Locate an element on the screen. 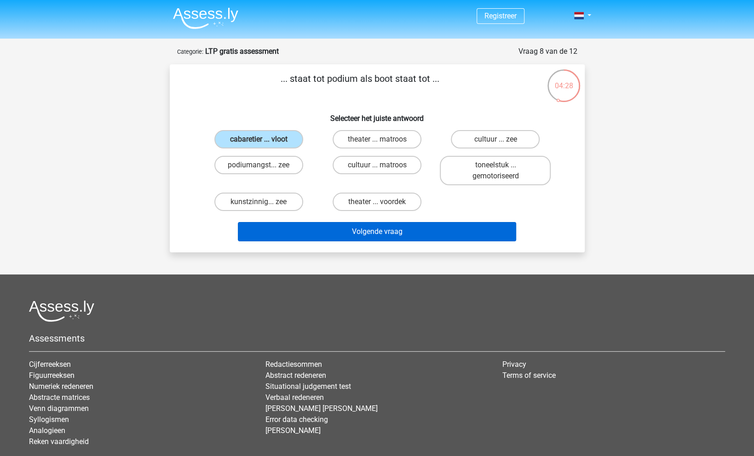 The height and width of the screenshot is (456, 754). strong: LTP gratis assessment is located at coordinates (242, 51).